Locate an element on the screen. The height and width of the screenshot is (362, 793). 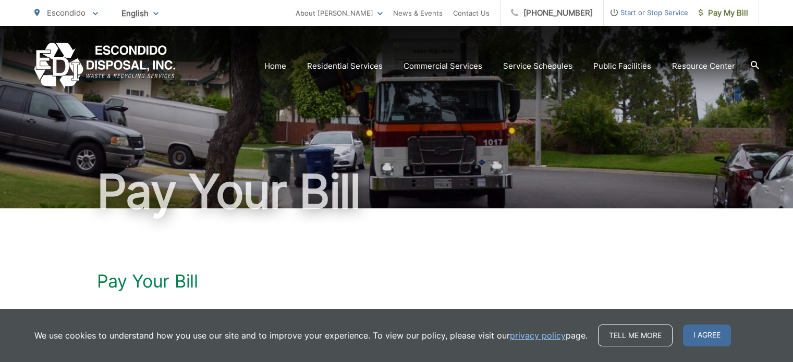
a: Resource Center is located at coordinates (703, 66).